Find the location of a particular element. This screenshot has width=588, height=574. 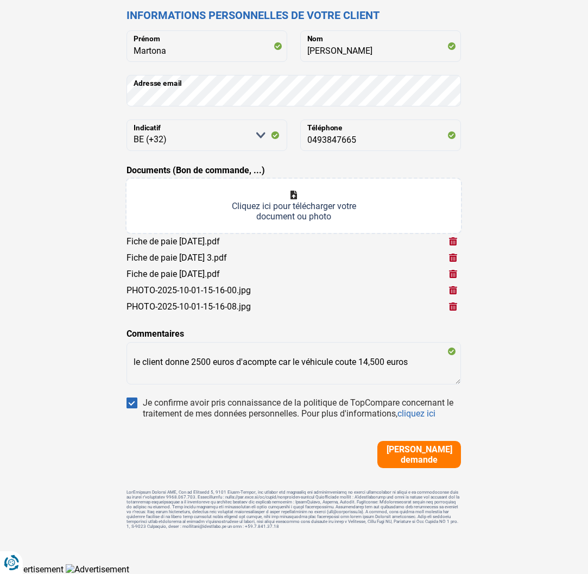

a: cliquez ici is located at coordinates (417, 413).